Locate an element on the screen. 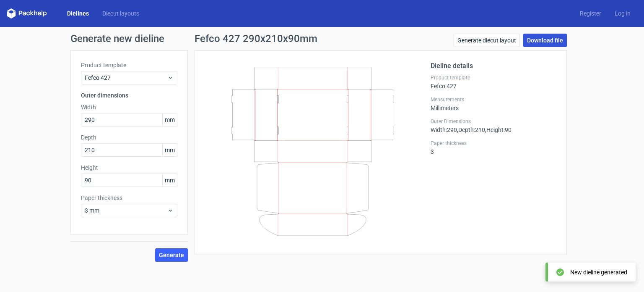 Image resolution: width=644 pixels, height=292 pixels. a: Dielines is located at coordinates (78, 13).